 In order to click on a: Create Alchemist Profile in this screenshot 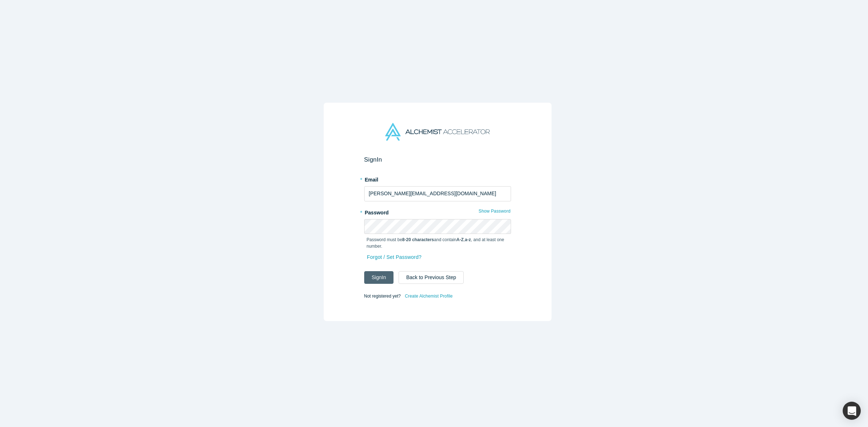, I will do `click(428, 296)`.